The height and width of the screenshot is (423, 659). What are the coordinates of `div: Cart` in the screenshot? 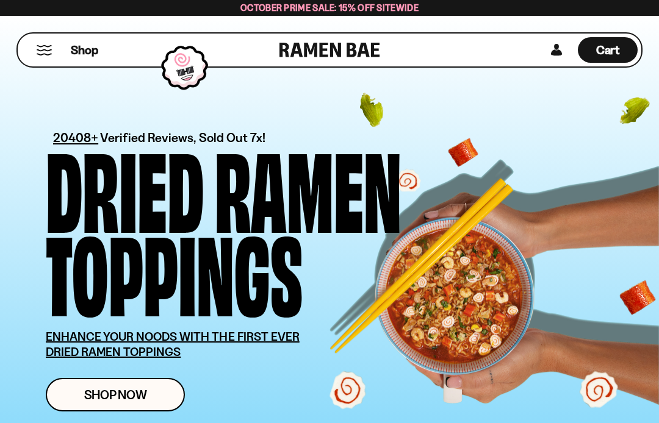 It's located at (608, 50).